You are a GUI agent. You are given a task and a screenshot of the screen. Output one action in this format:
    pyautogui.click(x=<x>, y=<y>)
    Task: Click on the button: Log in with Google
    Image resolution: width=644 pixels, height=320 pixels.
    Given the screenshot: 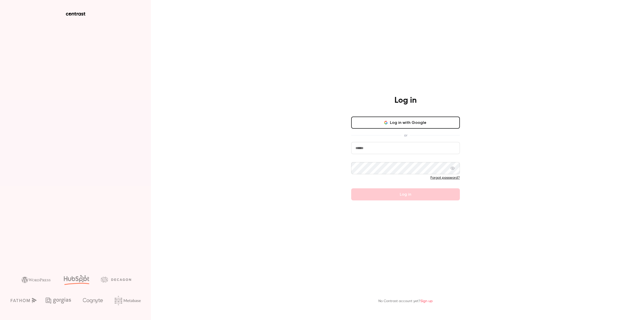 What is the action you would take?
    pyautogui.click(x=405, y=123)
    